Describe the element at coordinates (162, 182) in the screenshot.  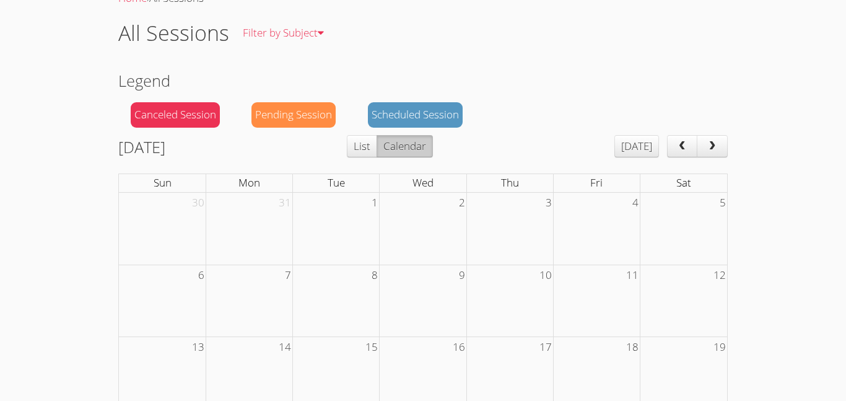
I see `span: Sun` at that location.